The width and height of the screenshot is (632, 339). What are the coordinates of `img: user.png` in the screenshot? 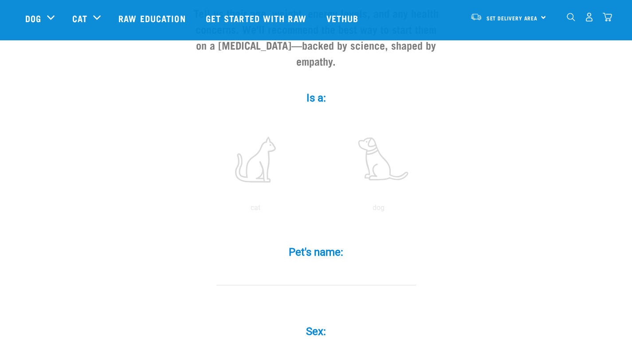 It's located at (589, 17).